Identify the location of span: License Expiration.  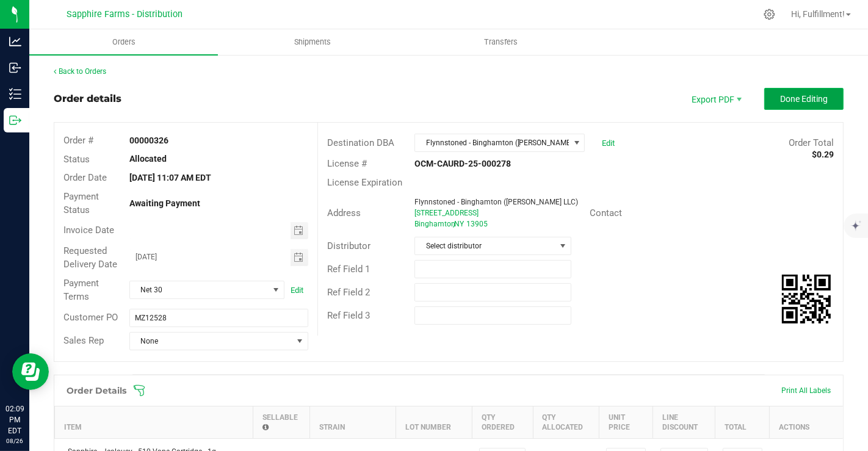
(364, 183).